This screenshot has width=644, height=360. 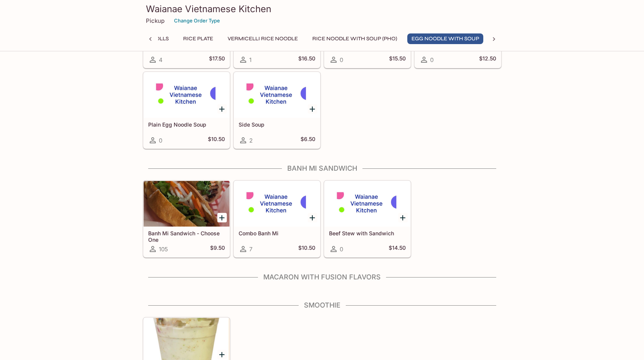 What do you see at coordinates (217, 59) in the screenshot?
I see `h5: $17.50` at bounding box center [217, 59].